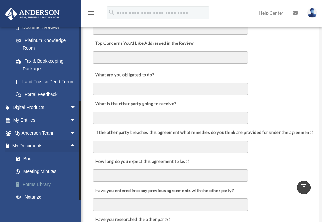 The height and width of the screenshot is (222, 322). Describe the element at coordinates (201, 133) in the screenshot. I see `label: If the other party breaches this agreement what remedies do you think are provided for under the ...` at that location.